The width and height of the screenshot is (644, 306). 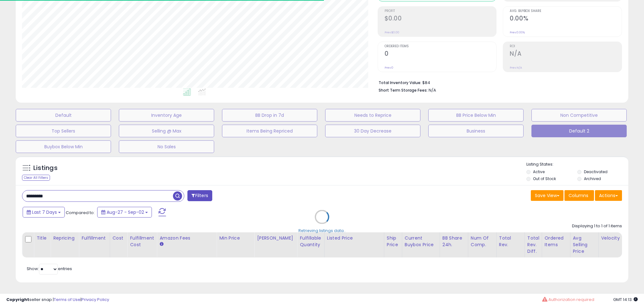 What do you see at coordinates (579, 115) in the screenshot?
I see `button: Non Competitive` at bounding box center [579, 115].